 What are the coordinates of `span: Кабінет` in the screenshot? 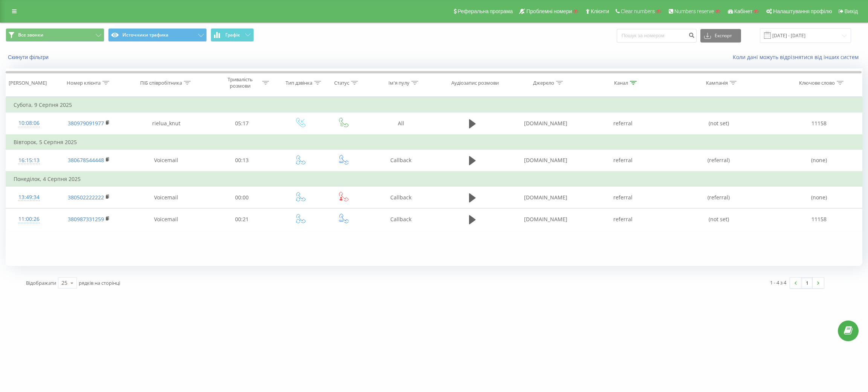 It's located at (743, 11).